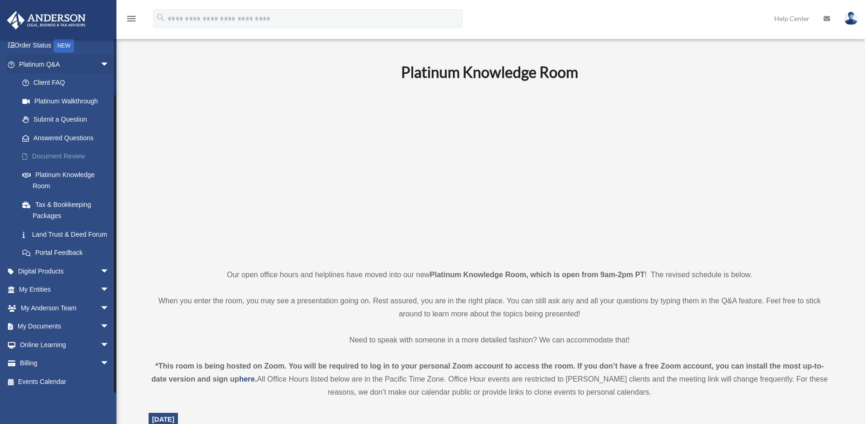 The height and width of the screenshot is (424, 865). I want to click on a: Tax & Bookkeeping Packages, so click(68, 210).